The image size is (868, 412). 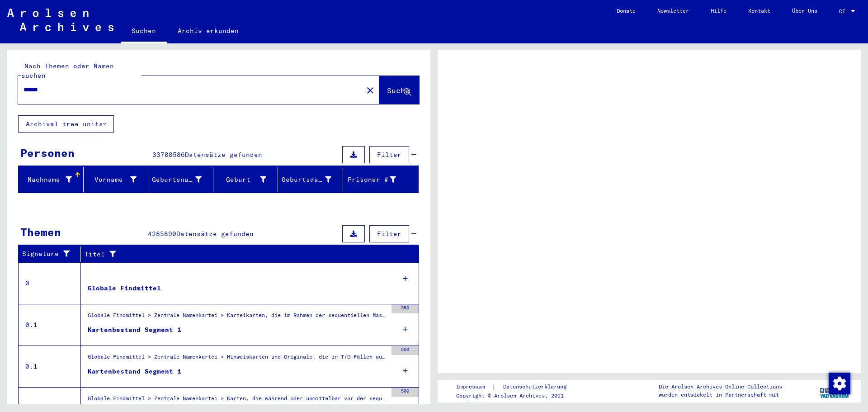 I want to click on td: 0, so click(x=50, y=283).